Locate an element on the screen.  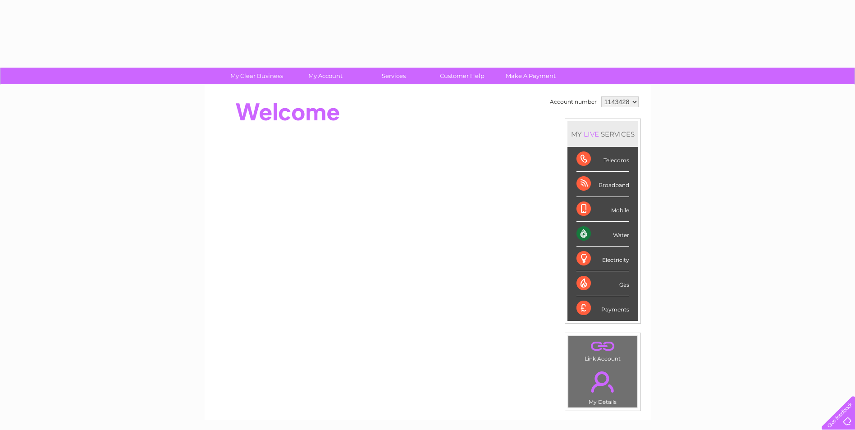
a: Services is located at coordinates (393, 76).